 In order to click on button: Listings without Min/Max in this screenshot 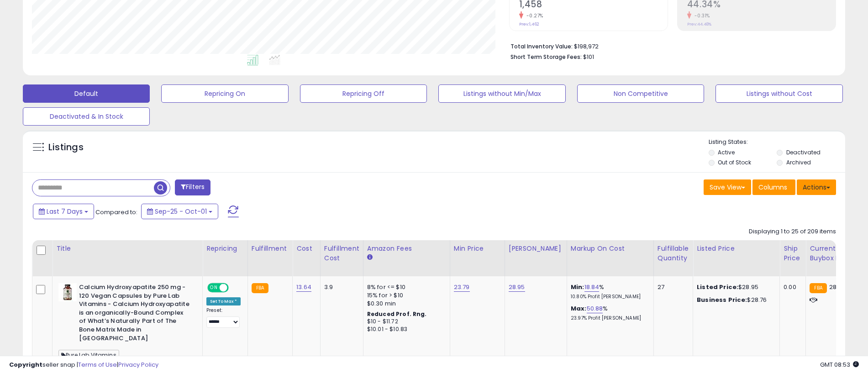, I will do `click(502, 94)`.